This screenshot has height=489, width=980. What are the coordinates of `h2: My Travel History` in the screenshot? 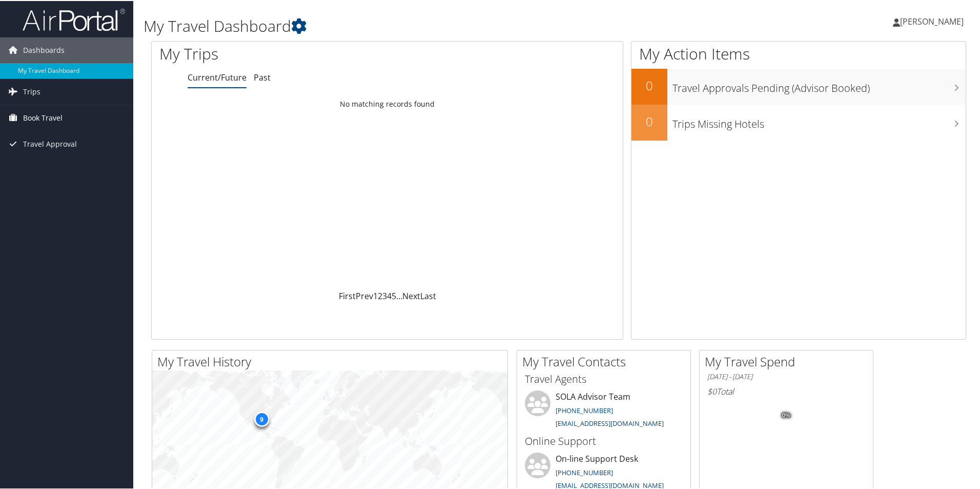 It's located at (332, 360).